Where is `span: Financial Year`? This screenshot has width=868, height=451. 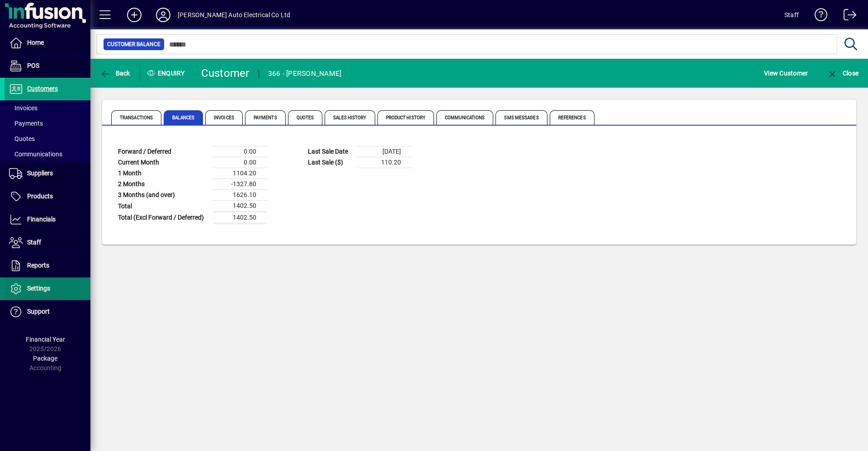
span: Financial Year is located at coordinates (45, 339).